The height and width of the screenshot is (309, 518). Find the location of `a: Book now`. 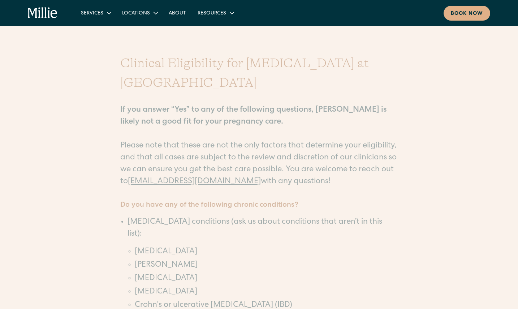

a: Book now is located at coordinates (466, 13).